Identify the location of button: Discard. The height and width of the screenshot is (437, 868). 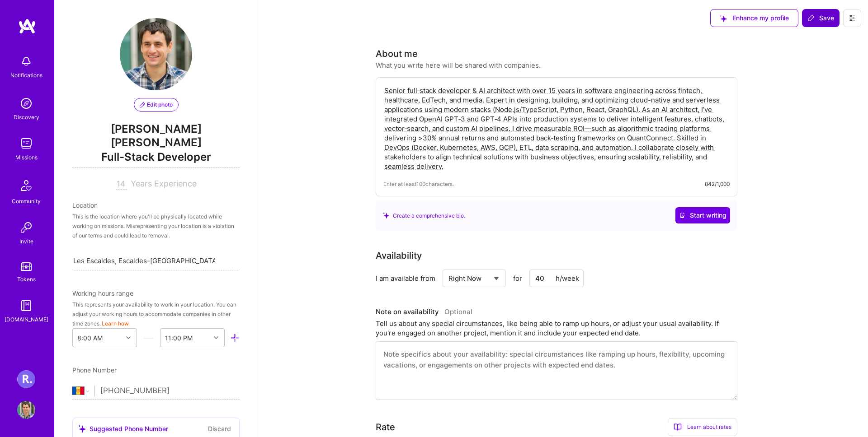
(219, 429).